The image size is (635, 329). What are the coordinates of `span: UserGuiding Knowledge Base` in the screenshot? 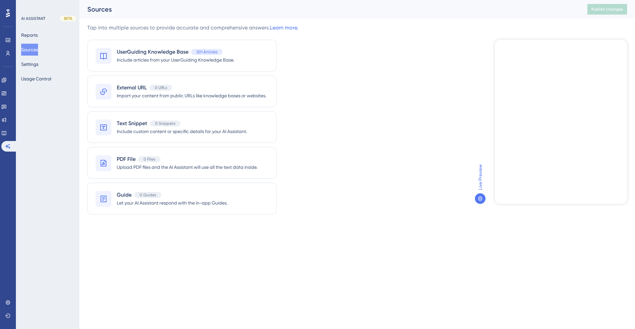 It's located at (153, 52).